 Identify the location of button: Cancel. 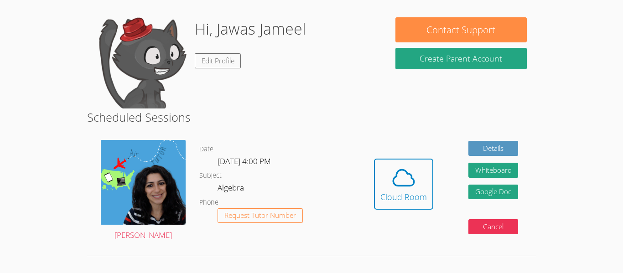
(494, 227).